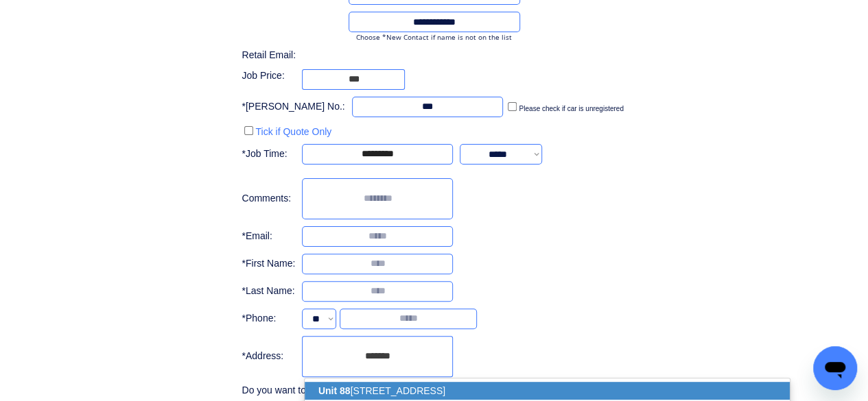 Image resolution: width=868 pixels, height=401 pixels. Describe the element at coordinates (269, 237) in the screenshot. I see `div: *Email:` at that location.